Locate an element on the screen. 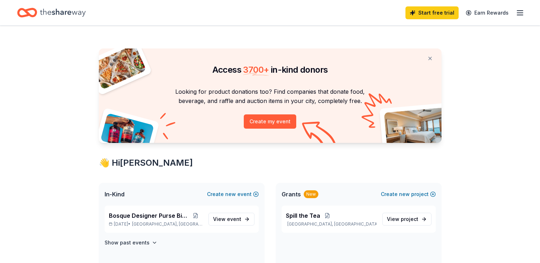  span: Access in-kind donors is located at coordinates (270, 70).